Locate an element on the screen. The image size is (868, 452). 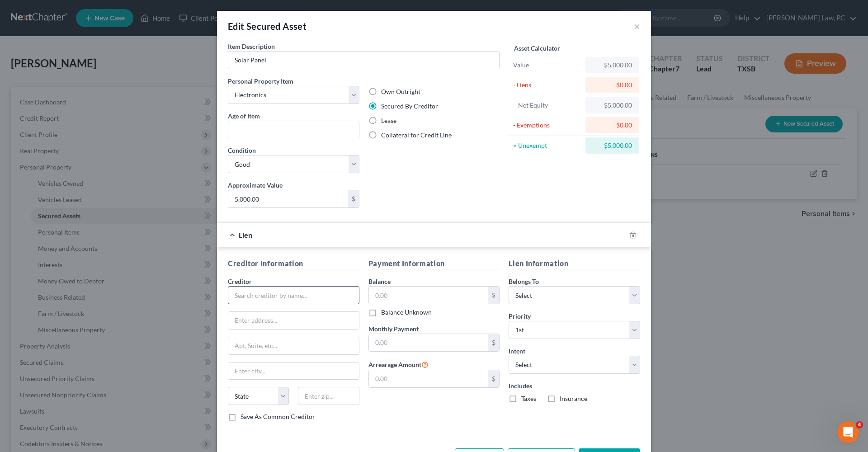
div: Value is located at coordinates (547, 65).